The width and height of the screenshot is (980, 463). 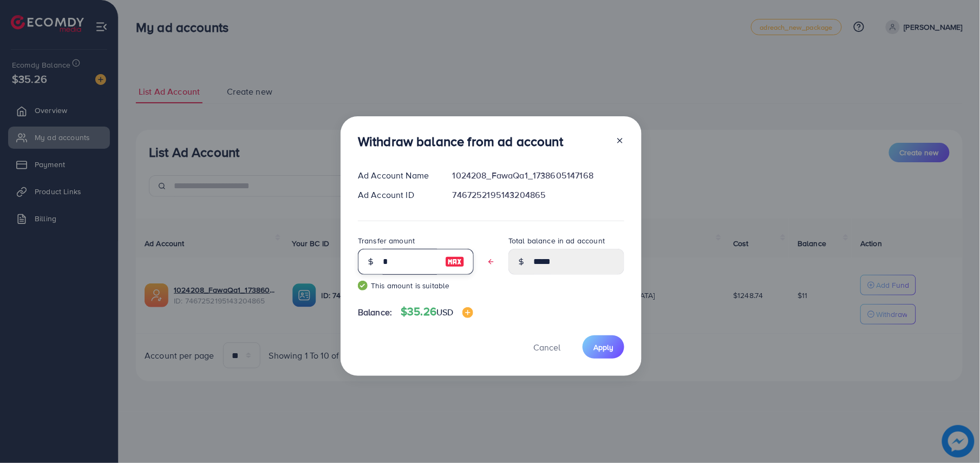 I want to click on label: Total balance in ad account, so click(x=556, y=241).